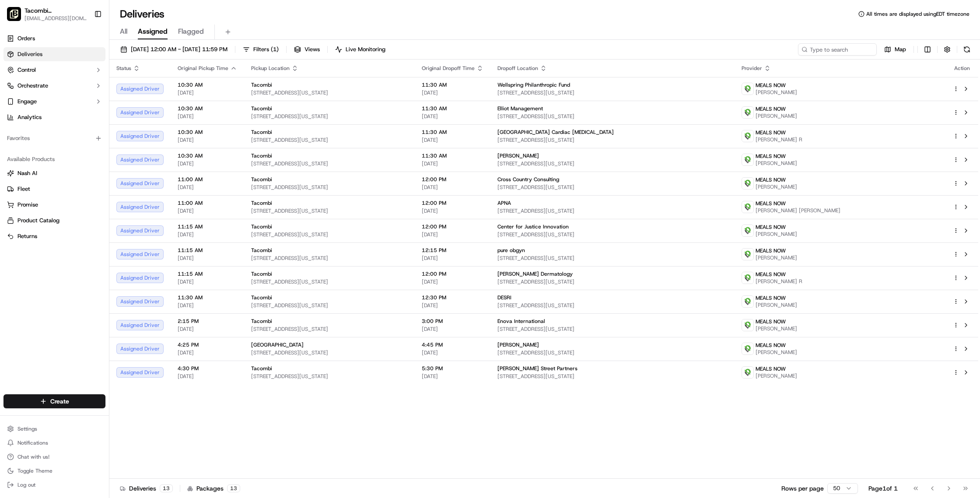 Image resolution: width=980 pixels, height=498 pixels. What do you see at coordinates (365, 49) in the screenshot?
I see `span: Live Monitoring` at bounding box center [365, 49].